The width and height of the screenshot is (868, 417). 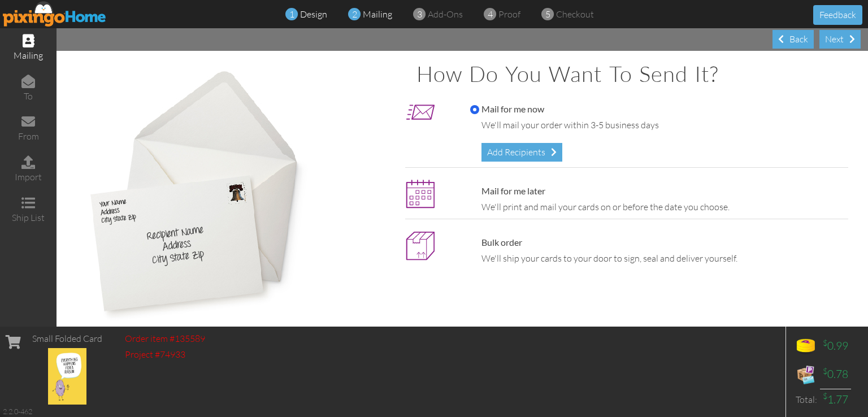 What do you see at coordinates (793, 39) in the screenshot?
I see `div: Back` at bounding box center [793, 39].